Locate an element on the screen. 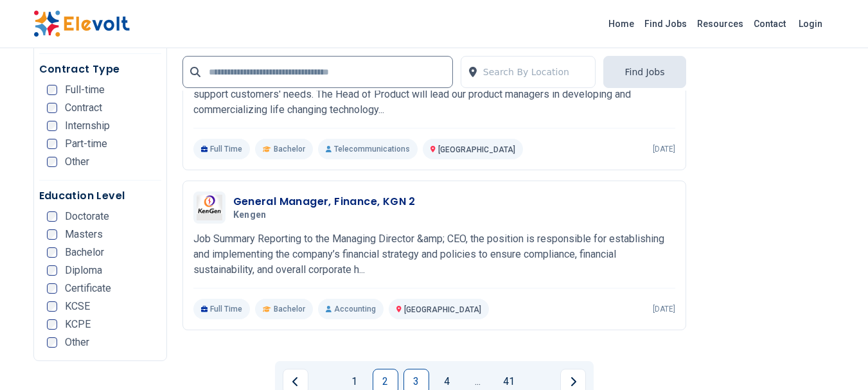 This screenshot has width=868, height=390. input: KCSE is located at coordinates (52, 307).